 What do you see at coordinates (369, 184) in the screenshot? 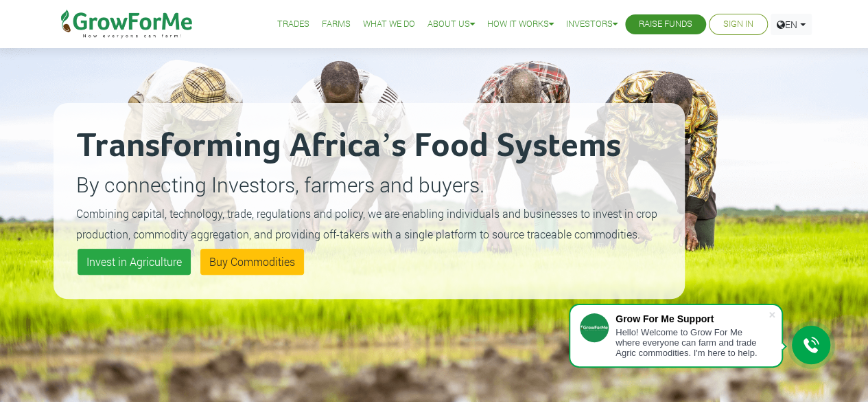
I see `p: By connecting Investors, farmers and buyers.` at bounding box center [369, 184].